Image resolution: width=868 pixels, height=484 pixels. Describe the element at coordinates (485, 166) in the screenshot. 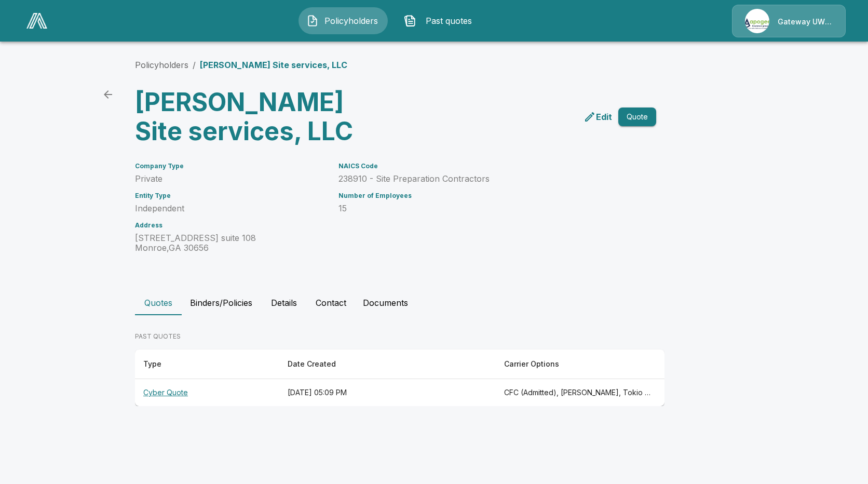

I see `h6: NAICS Code` at that location.